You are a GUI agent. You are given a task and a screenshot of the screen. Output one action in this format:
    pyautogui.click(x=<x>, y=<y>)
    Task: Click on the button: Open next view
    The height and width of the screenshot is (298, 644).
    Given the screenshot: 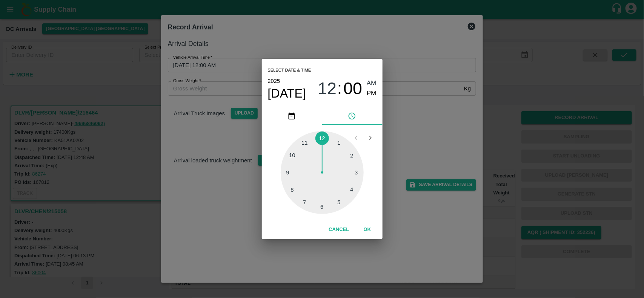 What is the action you would take?
    pyautogui.click(x=371, y=138)
    